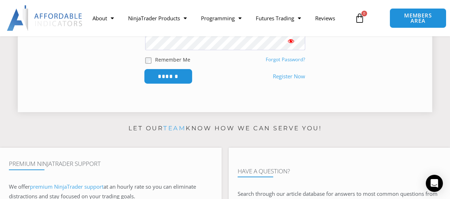 This screenshot has width=450, height=199. What do you see at coordinates (291, 41) in the screenshot?
I see `button: Show password` at bounding box center [291, 41].